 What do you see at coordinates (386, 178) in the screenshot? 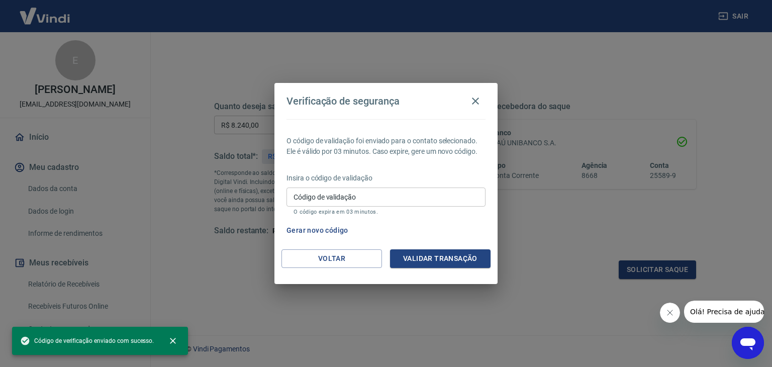
I see `p: Insira o código de validação` at bounding box center [386, 178].